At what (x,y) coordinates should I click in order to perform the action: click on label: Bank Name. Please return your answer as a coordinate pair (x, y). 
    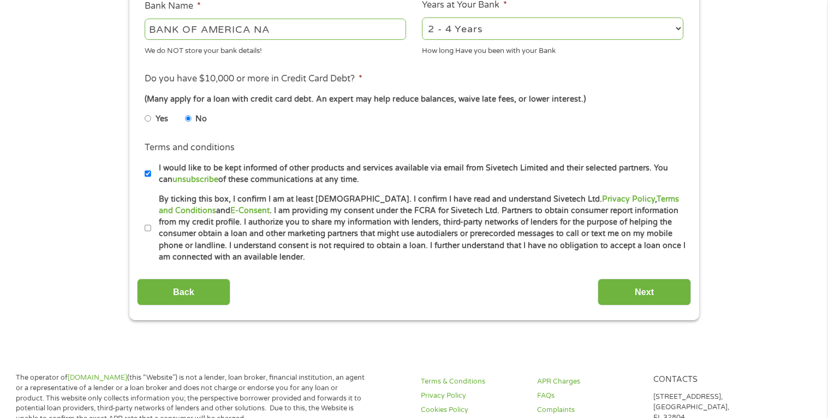
    Looking at the image, I should click on (173, 6).